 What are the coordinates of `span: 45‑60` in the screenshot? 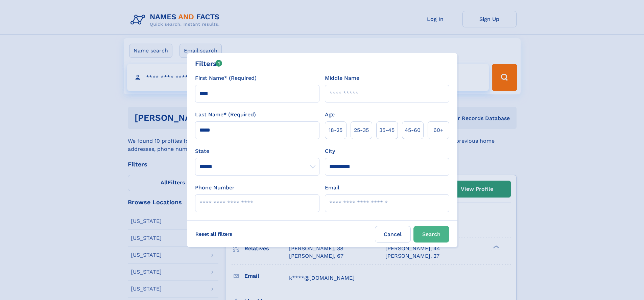 It's located at (413, 130).